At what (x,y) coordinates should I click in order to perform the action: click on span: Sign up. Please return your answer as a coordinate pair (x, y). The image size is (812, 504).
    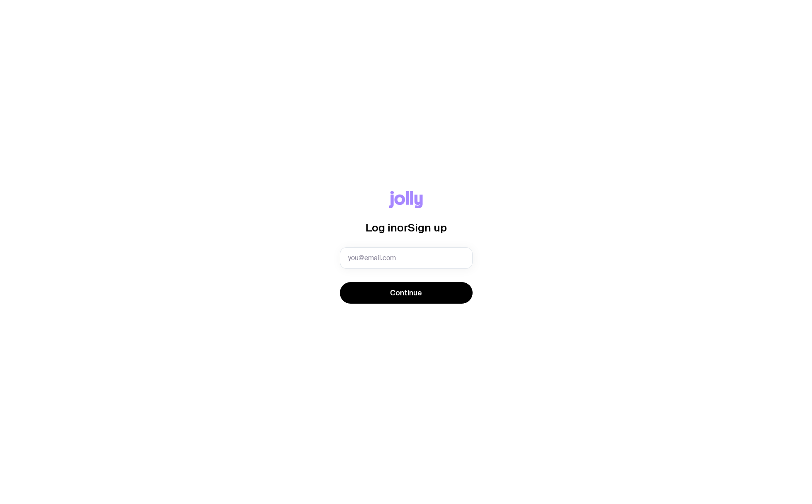
    Looking at the image, I should click on (428, 228).